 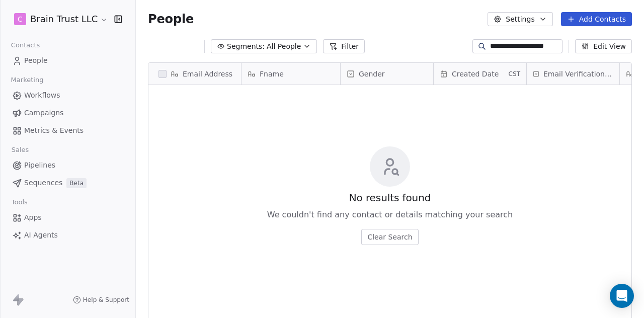 I want to click on button: Filter, so click(x=344, y=46).